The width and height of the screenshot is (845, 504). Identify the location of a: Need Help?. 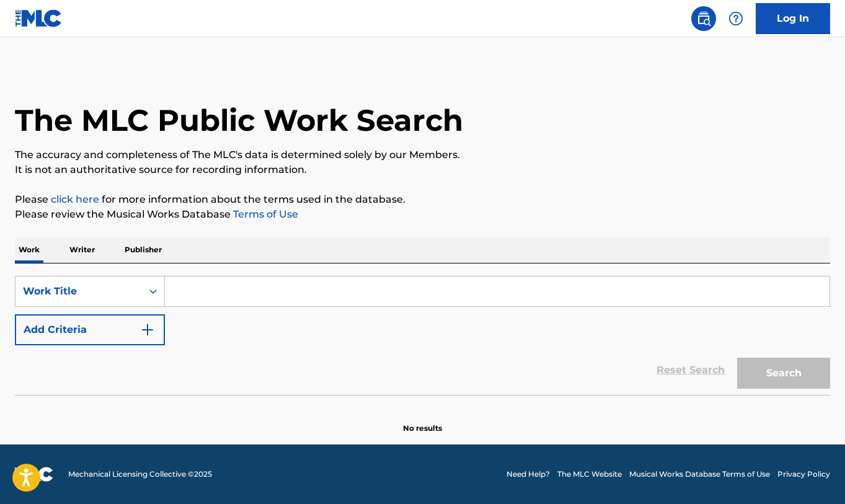
(528, 474).